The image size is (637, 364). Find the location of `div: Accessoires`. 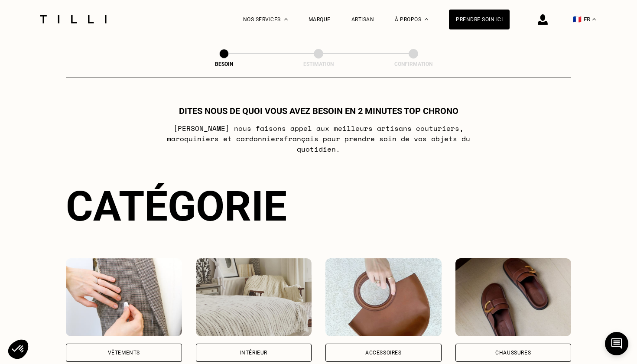

div: Accessoires is located at coordinates (384, 352).